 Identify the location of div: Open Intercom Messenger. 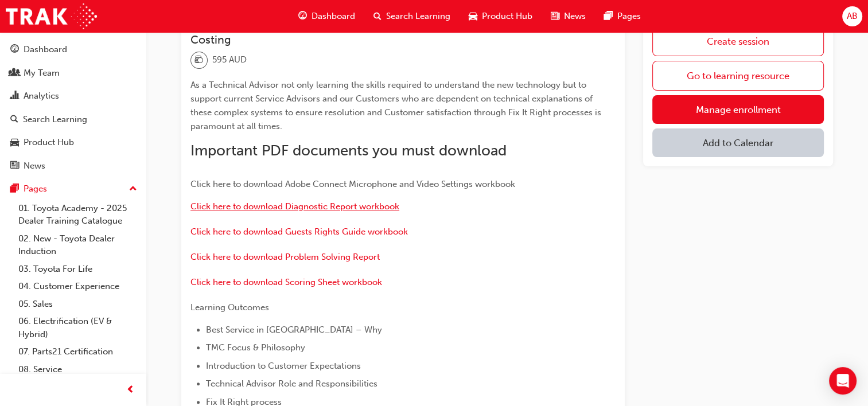
(842, 381).